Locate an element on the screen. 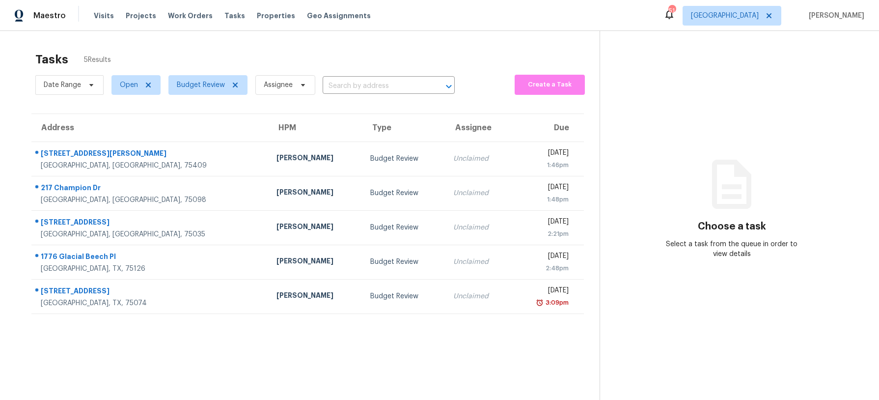 The height and width of the screenshot is (400, 879). img: Overdue Alarm Icon is located at coordinates (540, 302).